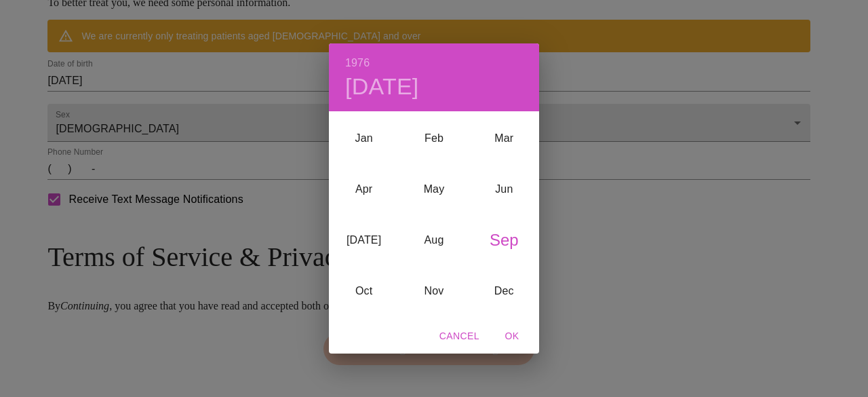 Image resolution: width=868 pixels, height=397 pixels. Describe the element at coordinates (504, 138) in the screenshot. I see `div: Mar` at that location.